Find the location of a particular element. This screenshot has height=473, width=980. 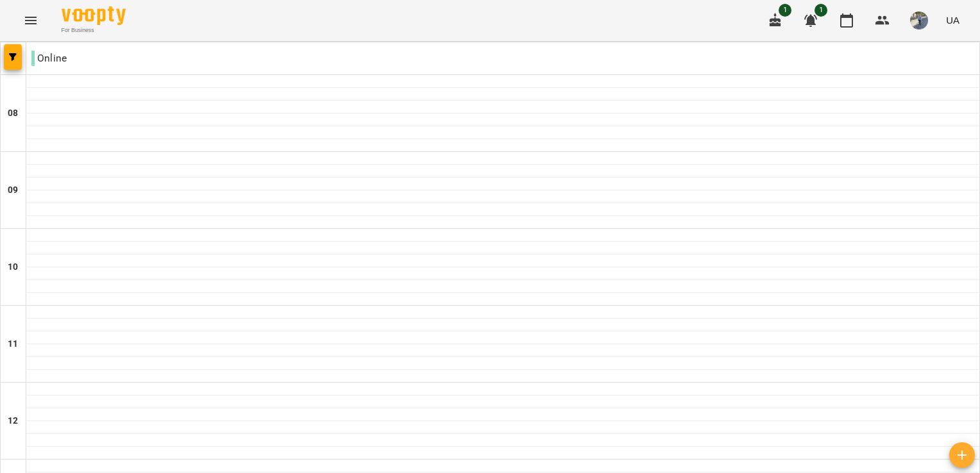

img: 9057b12b0e3b5674d2908fc1e5c3d556.jpg is located at coordinates (919, 21).